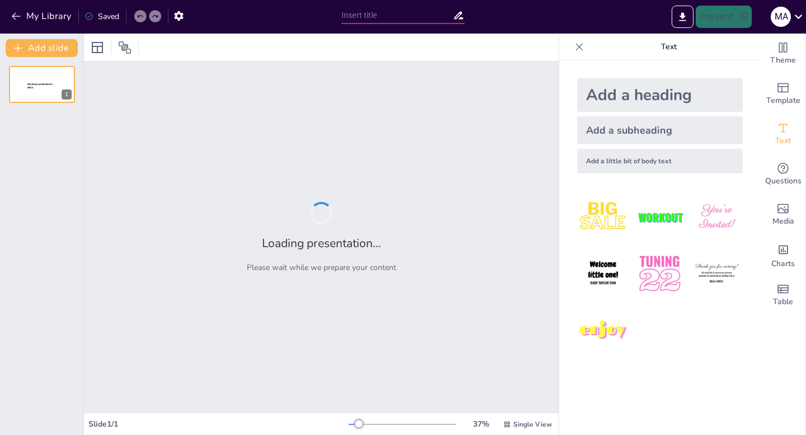 The image size is (806, 435). What do you see at coordinates (397, 15) in the screenshot?
I see `input: Insert title` at bounding box center [397, 15].